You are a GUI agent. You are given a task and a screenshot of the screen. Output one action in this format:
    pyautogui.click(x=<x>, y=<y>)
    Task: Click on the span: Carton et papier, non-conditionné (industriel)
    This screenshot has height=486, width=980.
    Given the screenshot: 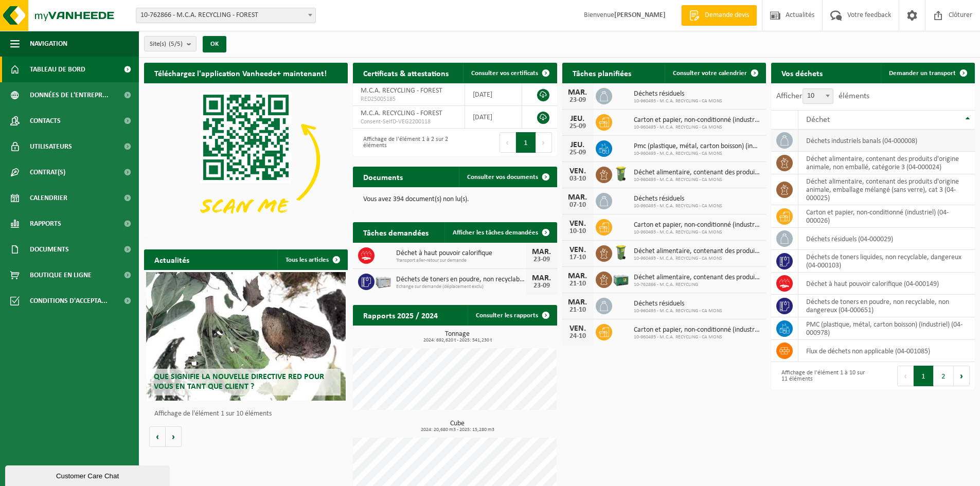 What is the action you would take?
    pyautogui.click(x=697, y=120)
    